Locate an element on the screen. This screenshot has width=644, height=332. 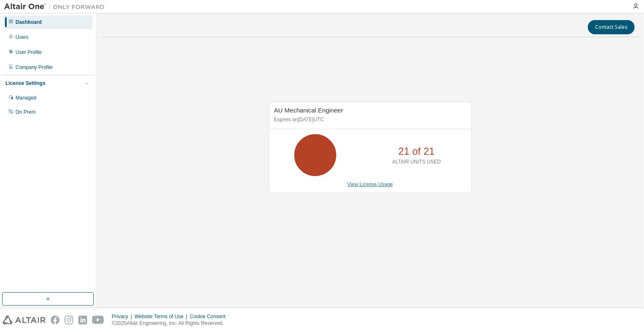
div: Website Terms of Use is located at coordinates (162, 317).